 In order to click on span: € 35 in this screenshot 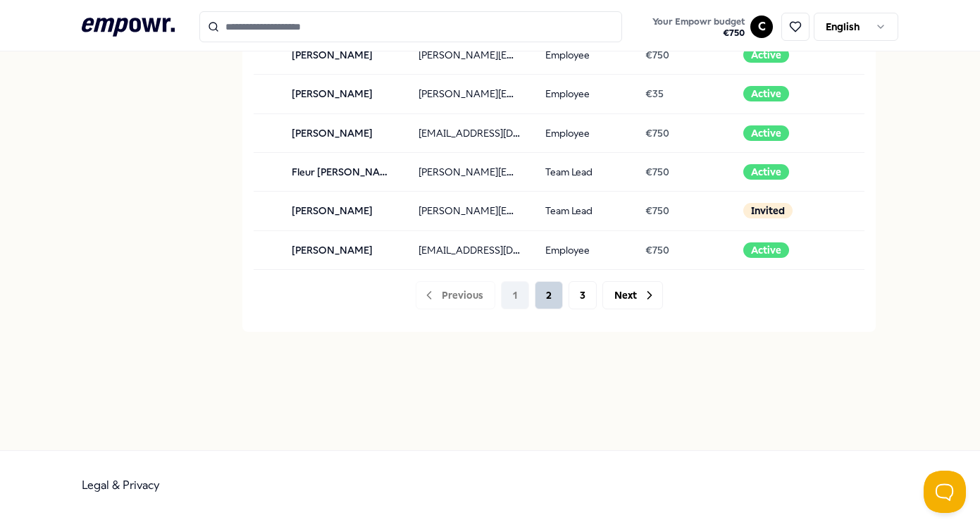, I will do `click(654, 94)`.